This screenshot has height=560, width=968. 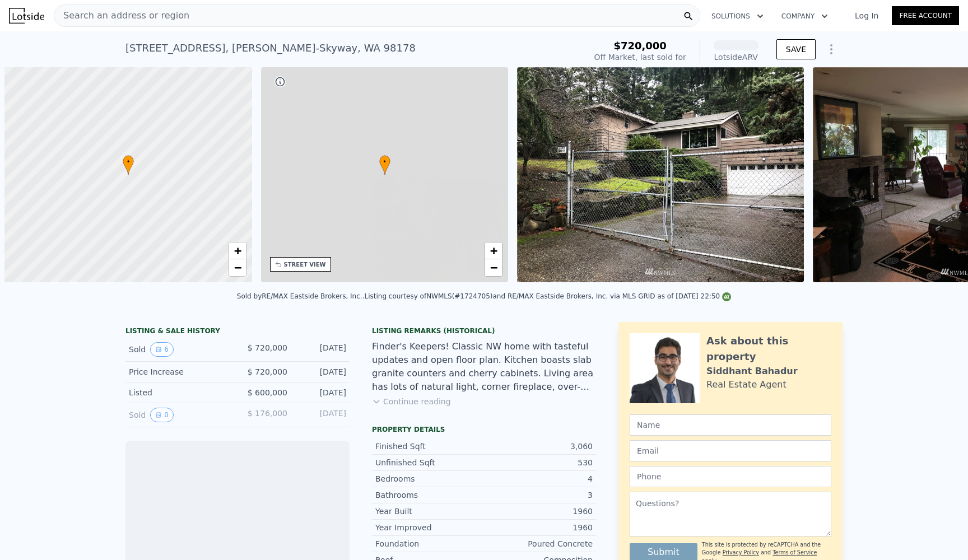 I want to click on div: 3,060, so click(x=538, y=447).